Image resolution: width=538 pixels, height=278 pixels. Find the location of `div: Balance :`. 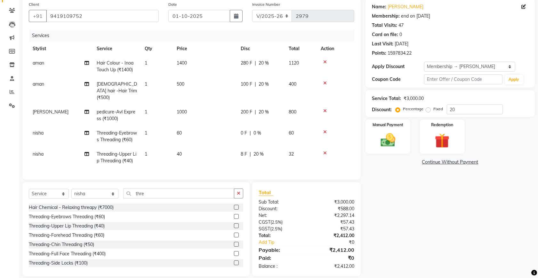

div: Balance : is located at coordinates (280, 266).